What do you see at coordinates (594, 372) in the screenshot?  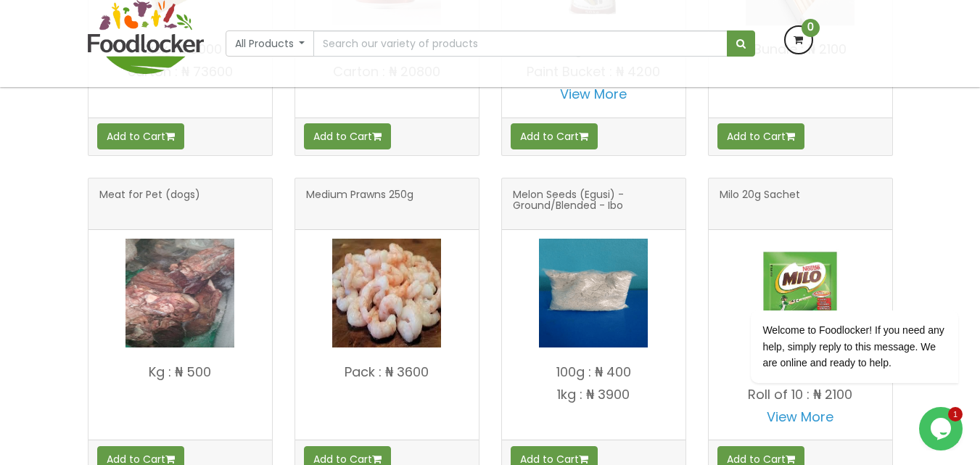 I see `p: 100g : ₦ 400` at bounding box center [594, 372].